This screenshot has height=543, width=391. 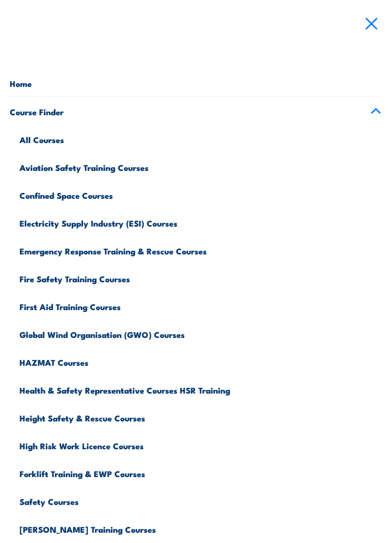 I want to click on a: Forklift Training & EWP Courses, so click(x=200, y=472).